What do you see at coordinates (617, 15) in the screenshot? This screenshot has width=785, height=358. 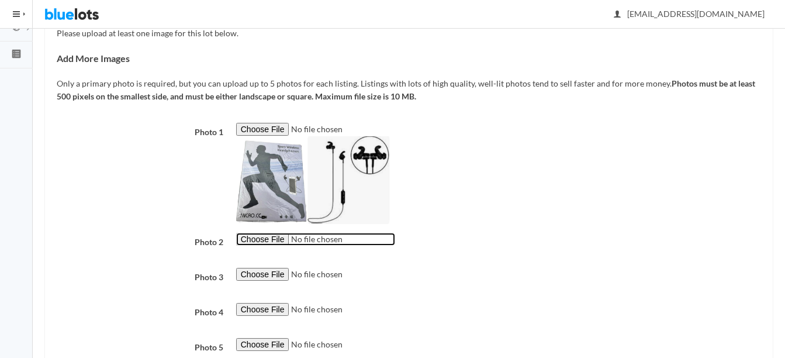 I see `ion-icon: person` at bounding box center [617, 15].